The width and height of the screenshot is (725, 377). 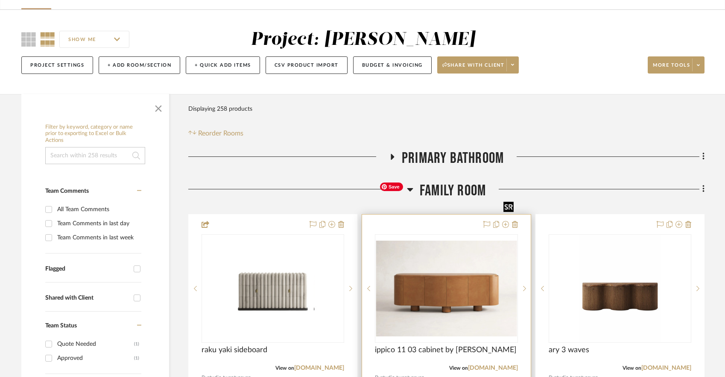 What do you see at coordinates (221, 133) in the screenshot?
I see `span: Reorder Rooms` at bounding box center [221, 133].